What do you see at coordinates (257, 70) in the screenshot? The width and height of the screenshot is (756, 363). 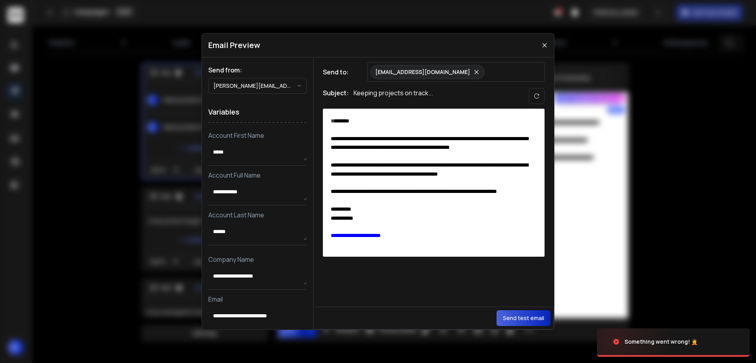 I see `h1: Send from:` at bounding box center [257, 70].